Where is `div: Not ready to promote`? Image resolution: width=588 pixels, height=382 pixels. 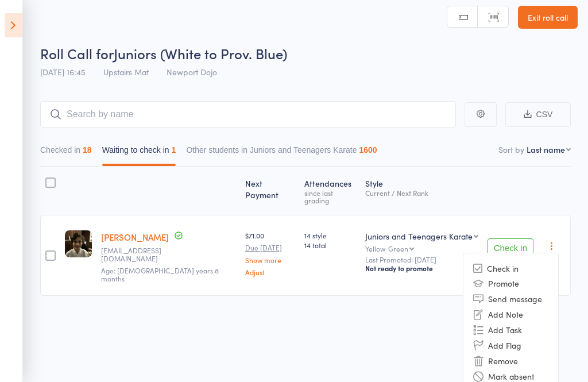
div: Not ready to promote is located at coordinates (421, 269).